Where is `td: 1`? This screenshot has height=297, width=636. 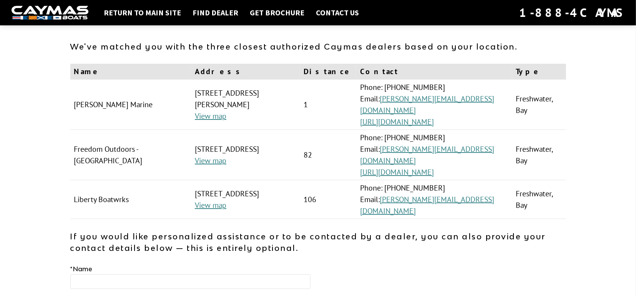 td: 1 is located at coordinates (328, 105).